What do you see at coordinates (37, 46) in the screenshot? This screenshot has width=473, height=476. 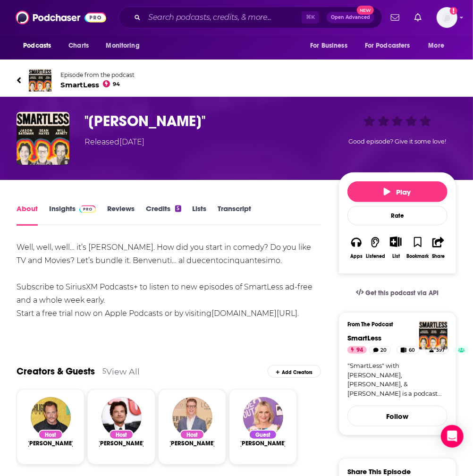 I see `span: Podcasts` at bounding box center [37, 46].